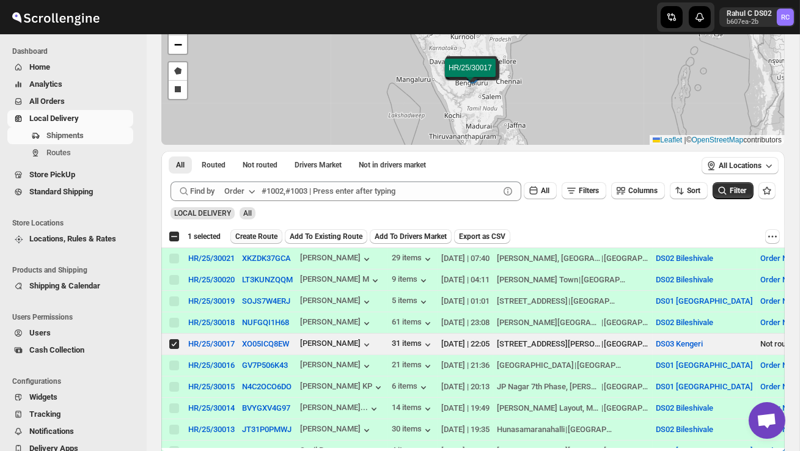  Describe the element at coordinates (716, 140) in the screenshot. I see `div: © contributors` at that location.